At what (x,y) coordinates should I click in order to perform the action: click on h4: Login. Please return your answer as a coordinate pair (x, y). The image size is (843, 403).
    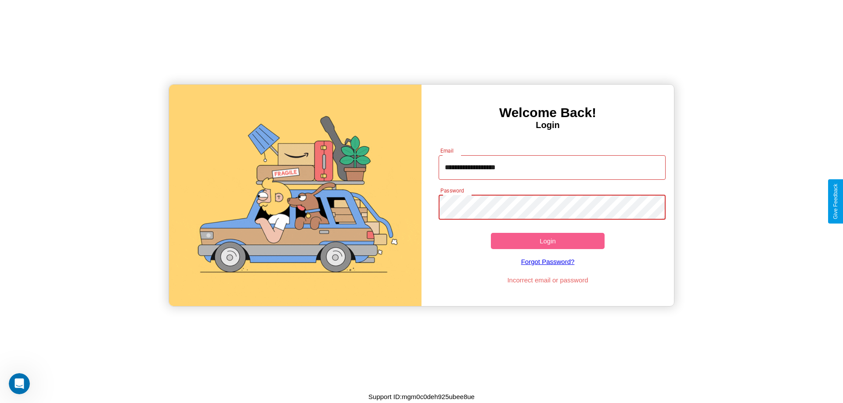
    Looking at the image, I should click on (547, 125).